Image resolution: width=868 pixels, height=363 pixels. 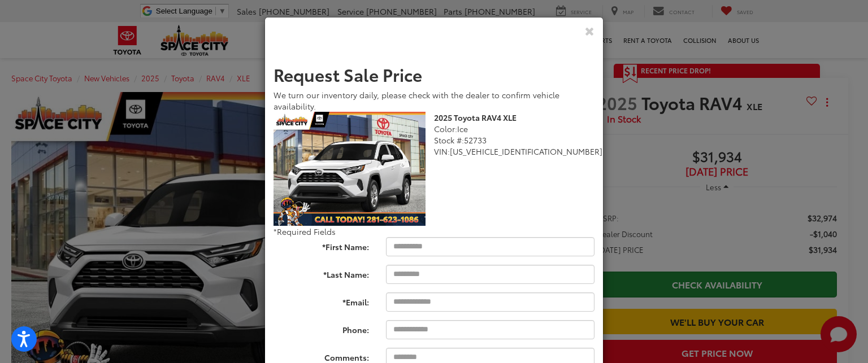 I want to click on img: 2025 Toyota RAV4 XLE, so click(x=349, y=169).